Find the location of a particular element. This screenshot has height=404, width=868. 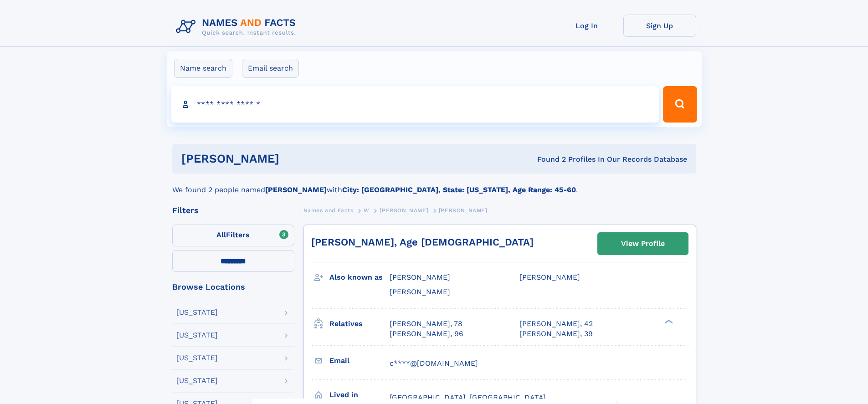

img: Logo Names and Facts is located at coordinates (238, 27).